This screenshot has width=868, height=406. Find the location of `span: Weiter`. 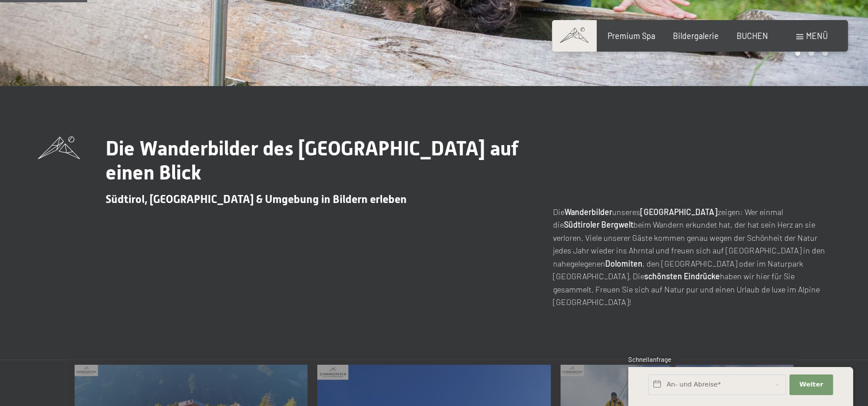

span: Weiter is located at coordinates (812, 385).